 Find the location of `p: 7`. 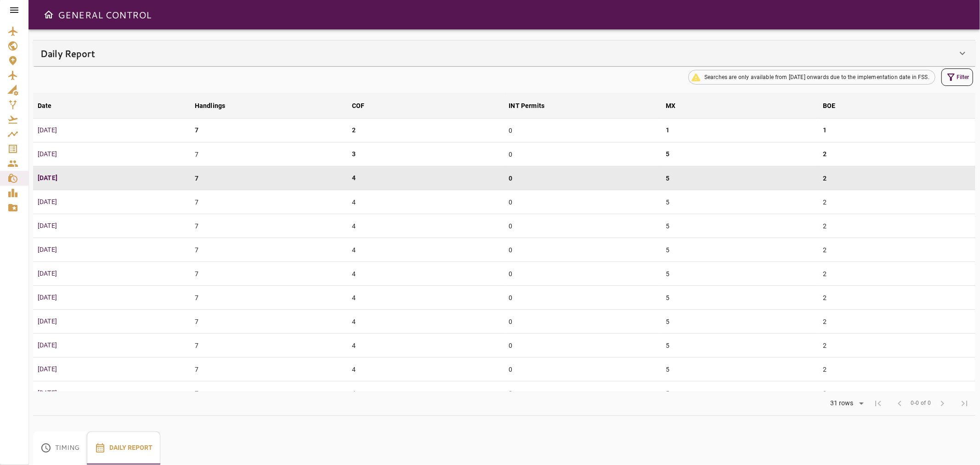

p: 7 is located at coordinates (197, 130).